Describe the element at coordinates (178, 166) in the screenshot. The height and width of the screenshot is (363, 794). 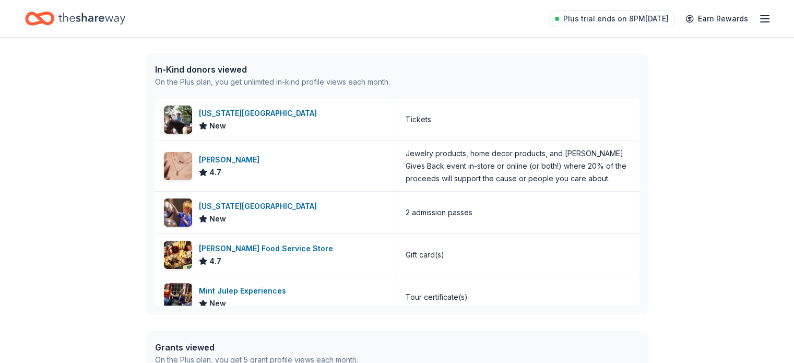
I see `img: Image for Kendra Scott` at that location.